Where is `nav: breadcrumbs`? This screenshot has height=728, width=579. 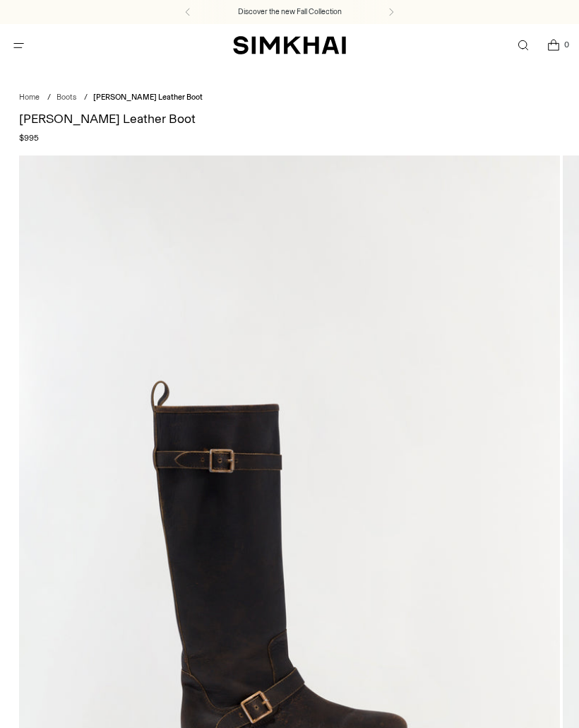 nav: breadcrumbs is located at coordinates (290, 98).